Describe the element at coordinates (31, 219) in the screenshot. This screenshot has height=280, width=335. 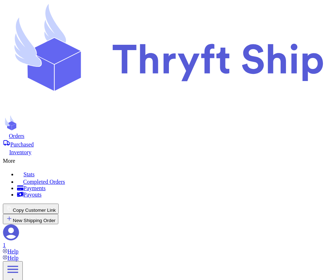
I see `button: New Shipping Order` at that location.